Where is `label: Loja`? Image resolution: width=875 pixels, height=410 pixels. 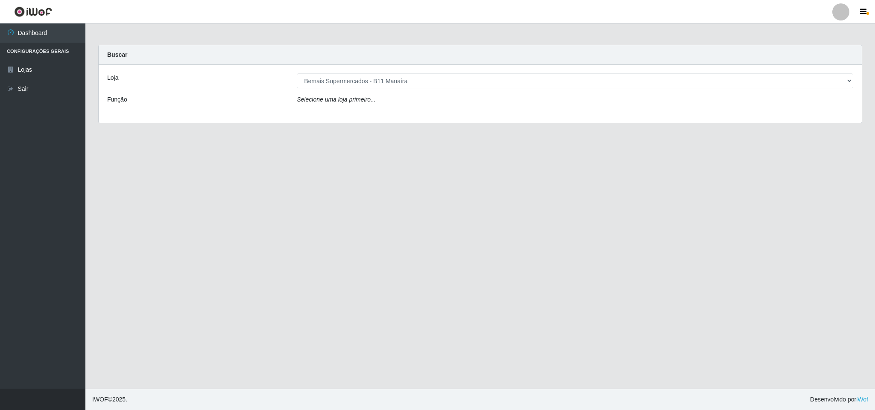
label: Loja is located at coordinates (113, 78).